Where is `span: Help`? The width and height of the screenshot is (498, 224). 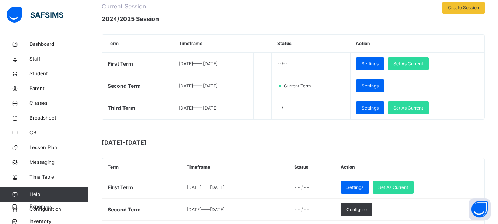 span: Help is located at coordinates (59, 194).